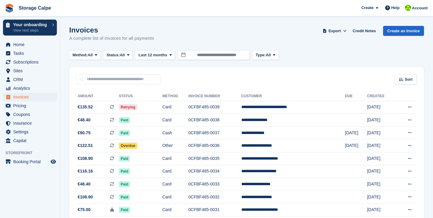 This screenshot has height=218, width=433. What do you see at coordinates (32, 153) in the screenshot?
I see `span: Storefront` at bounding box center [32, 153].